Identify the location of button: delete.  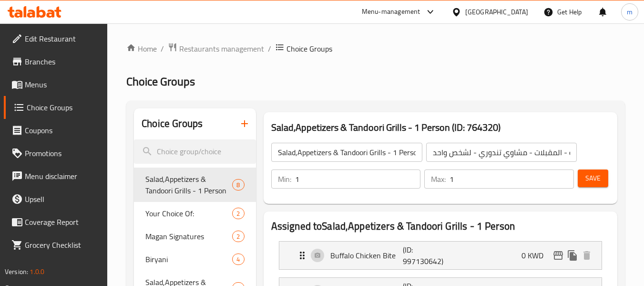
(587, 256).